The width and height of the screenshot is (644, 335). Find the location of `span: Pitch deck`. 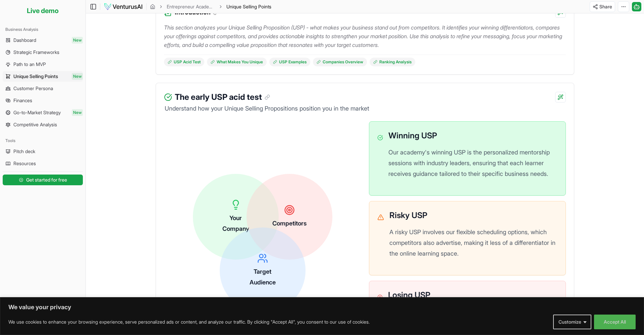

span: Pitch deck is located at coordinates (24, 152).